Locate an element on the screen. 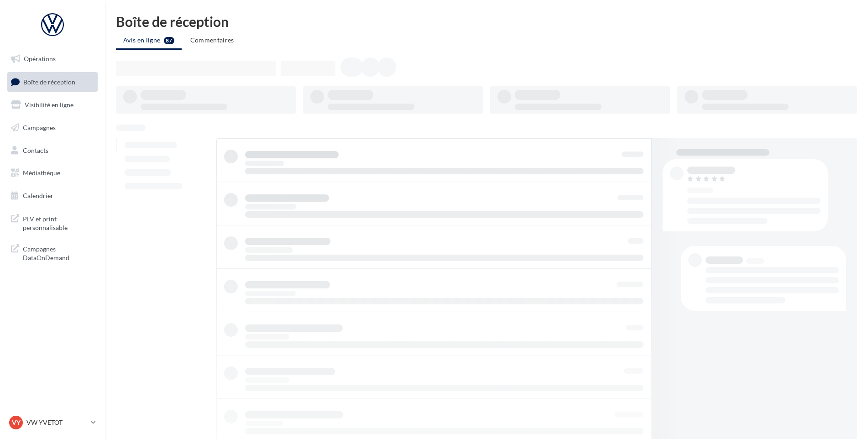  span: Opérations is located at coordinates (39, 59).